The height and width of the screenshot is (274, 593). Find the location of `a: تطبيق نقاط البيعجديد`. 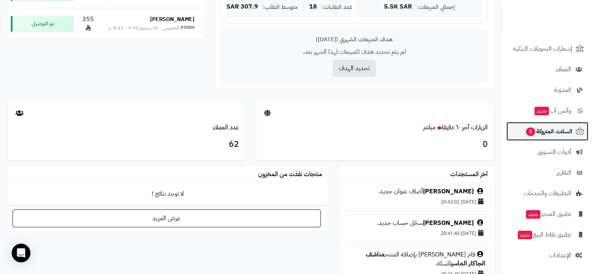

a: تطبيق نقاط البيعجديد is located at coordinates (548, 235).